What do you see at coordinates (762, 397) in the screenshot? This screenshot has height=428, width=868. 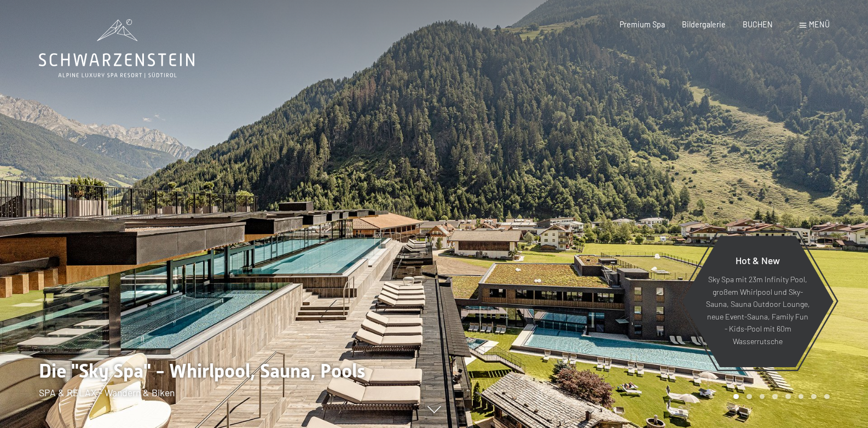 I see `div: Carousel Page 3` at bounding box center [762, 397].